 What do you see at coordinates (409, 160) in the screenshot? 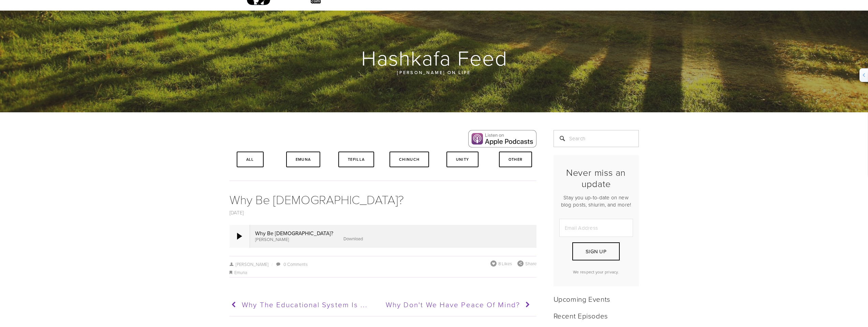
I see `a: Chinuch` at bounding box center [409, 160].